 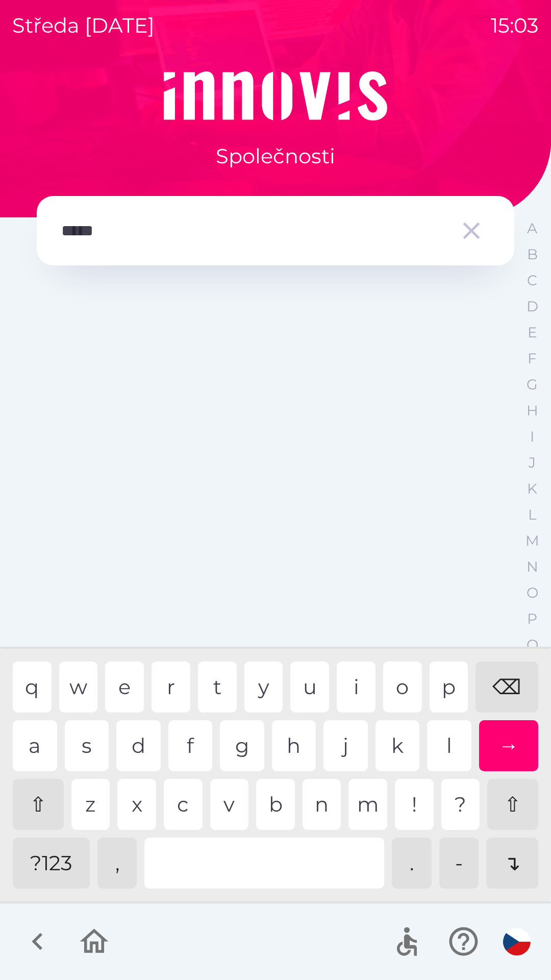 What do you see at coordinates (532, 592) in the screenshot?
I see `button: O` at bounding box center [532, 592].